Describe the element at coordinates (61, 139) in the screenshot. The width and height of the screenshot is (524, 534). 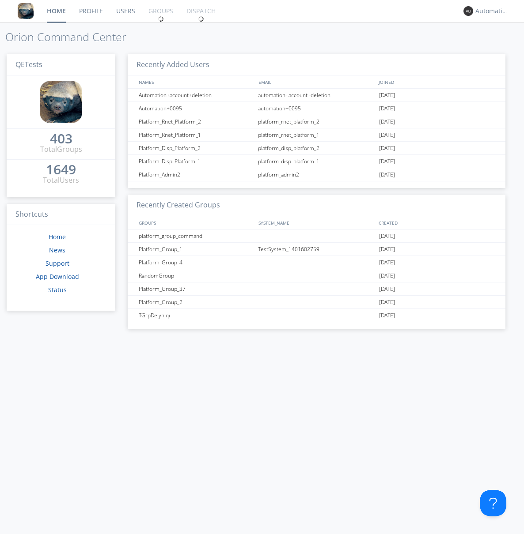
I see `a: 403` at that location.